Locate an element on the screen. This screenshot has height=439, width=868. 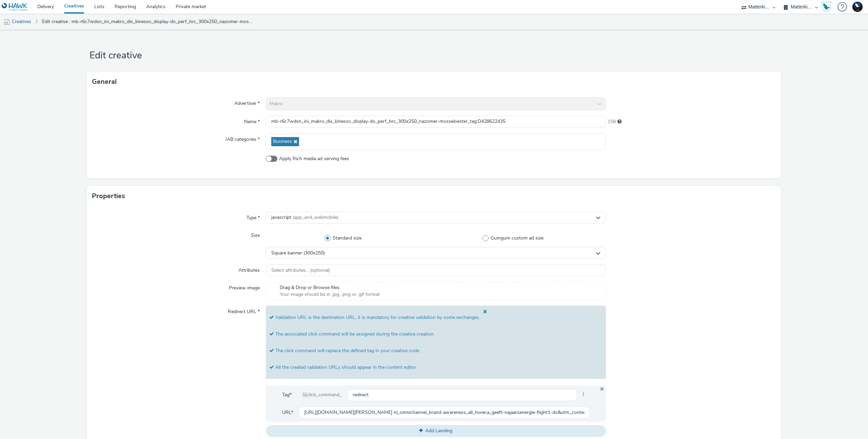
p: All the created validation URLs should appear in the content editor. is located at coordinates (436, 367).